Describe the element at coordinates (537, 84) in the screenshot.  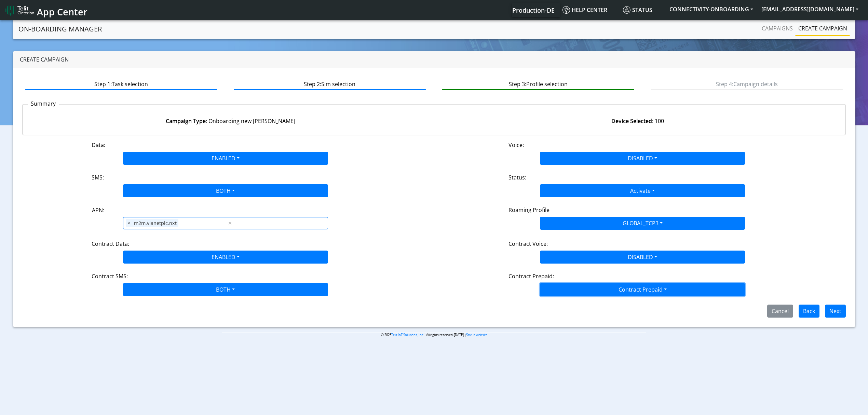
I see `btn: Step 3: Profile selection` at that location.